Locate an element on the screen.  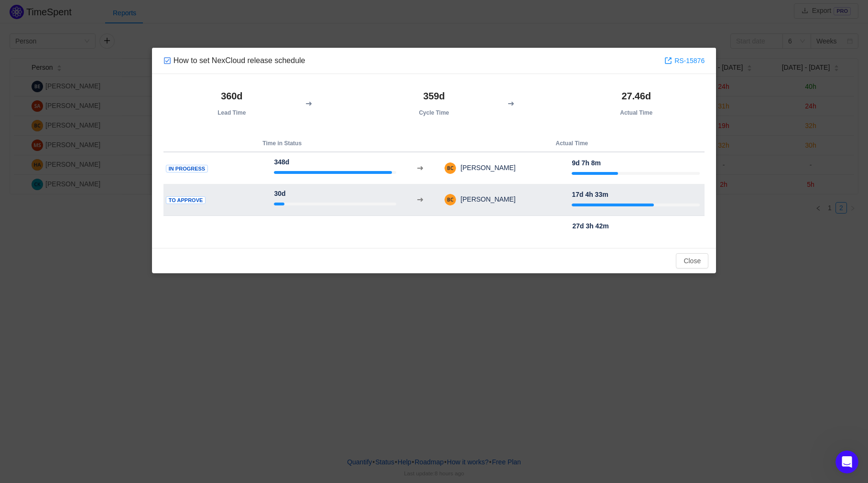
button: Close is located at coordinates (692, 261).